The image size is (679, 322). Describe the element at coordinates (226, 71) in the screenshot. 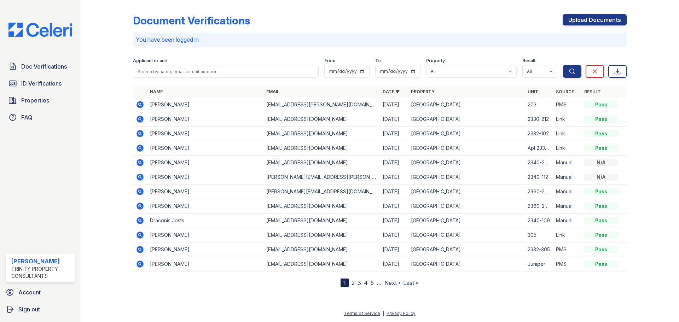

I see `input: Search by name, email, or unit number` at that location.